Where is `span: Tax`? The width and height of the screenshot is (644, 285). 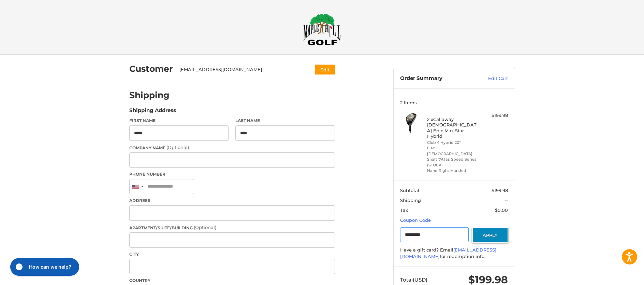
span: Tax is located at coordinates (403, 210).